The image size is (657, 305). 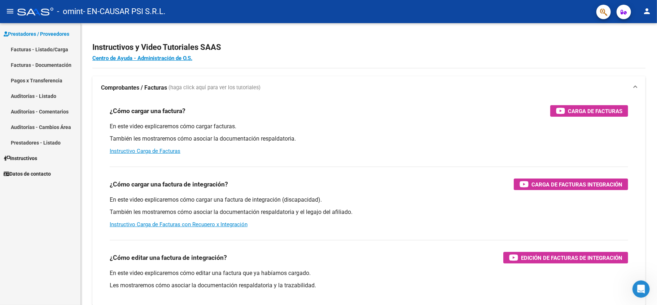 What do you see at coordinates (369, 200) in the screenshot?
I see `p: En este video explicaremos cómo cargar una factura de integración (discapacidad).` at bounding box center [369, 200].